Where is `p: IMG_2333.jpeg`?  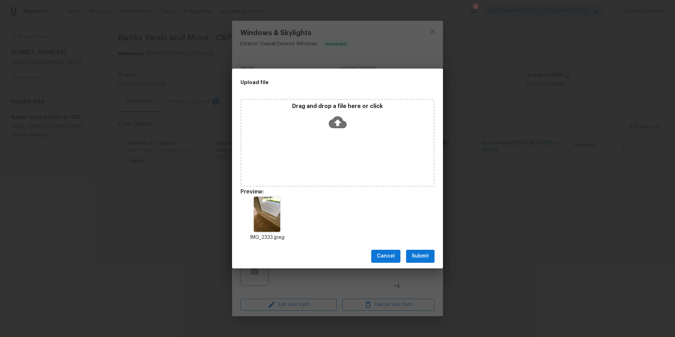
p: IMG_2333.jpeg is located at coordinates (267, 237).